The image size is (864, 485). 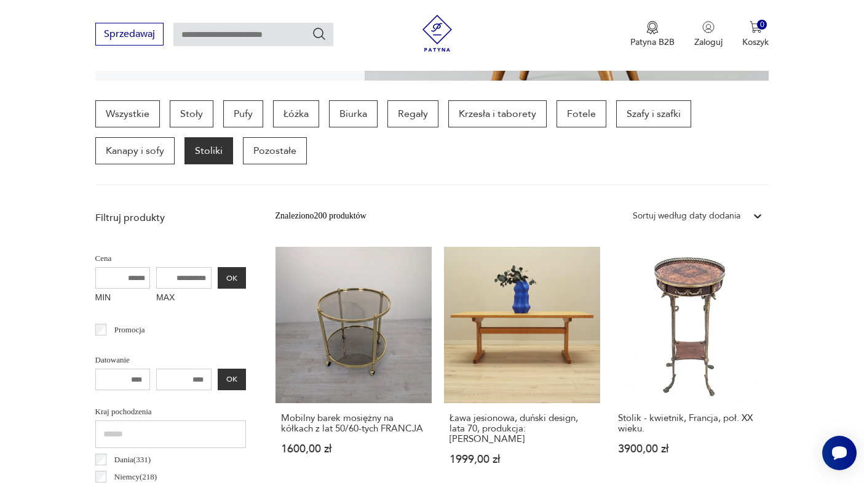 What do you see at coordinates (413, 114) in the screenshot?
I see `a: Regały` at bounding box center [413, 114].